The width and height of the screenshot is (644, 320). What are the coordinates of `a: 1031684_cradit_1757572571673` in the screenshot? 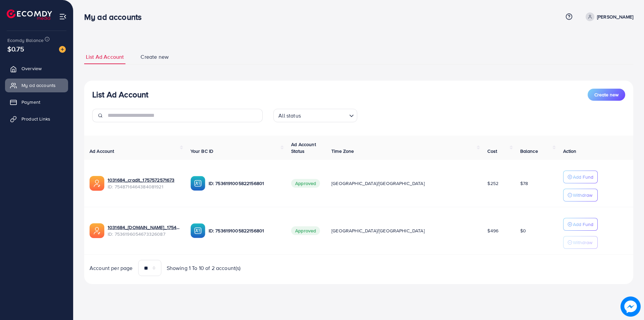 It's located at (141, 180).